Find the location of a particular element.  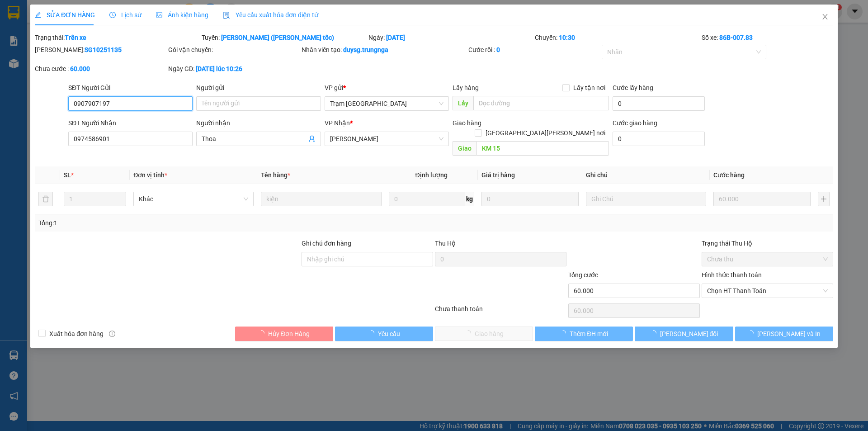

button: Hủy Đơn Hàng is located at coordinates (284, 334).